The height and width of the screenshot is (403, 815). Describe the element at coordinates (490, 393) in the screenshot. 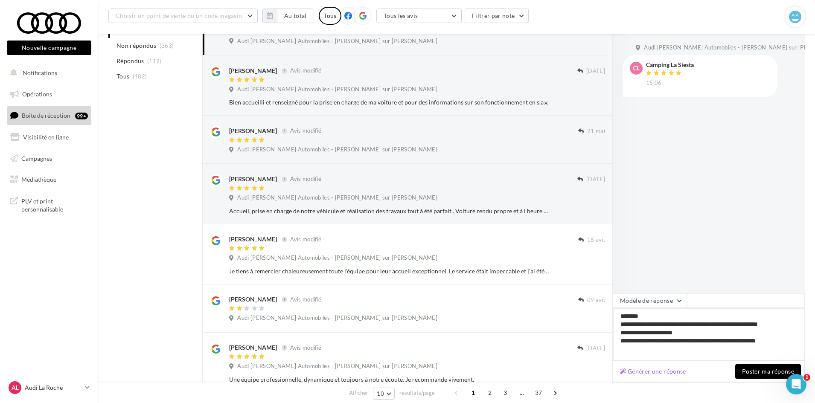

I see `span: 2` at that location.